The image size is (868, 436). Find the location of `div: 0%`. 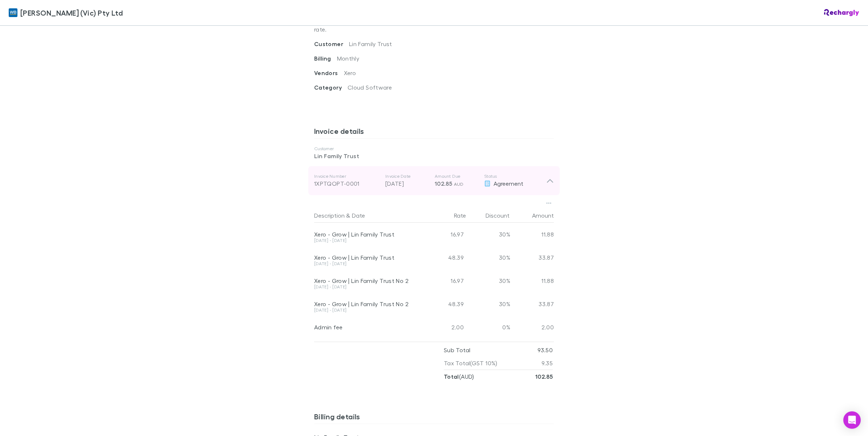

div: 0% is located at coordinates (488, 328).